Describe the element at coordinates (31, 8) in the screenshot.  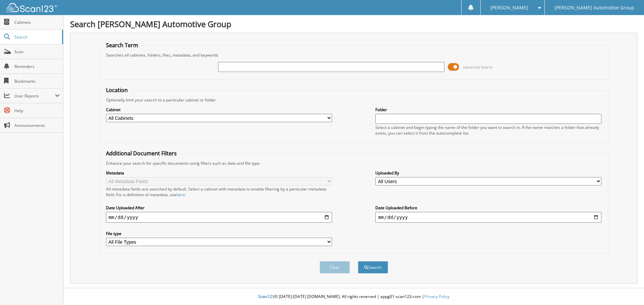
I see `img: scan123-logo-white.svg` at that location.